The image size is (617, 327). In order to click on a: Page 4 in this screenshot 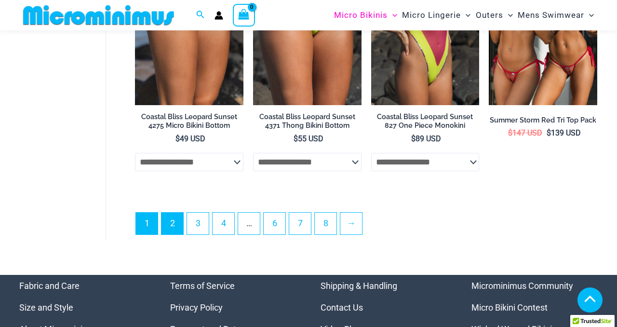, I will do `click(223, 223)`.